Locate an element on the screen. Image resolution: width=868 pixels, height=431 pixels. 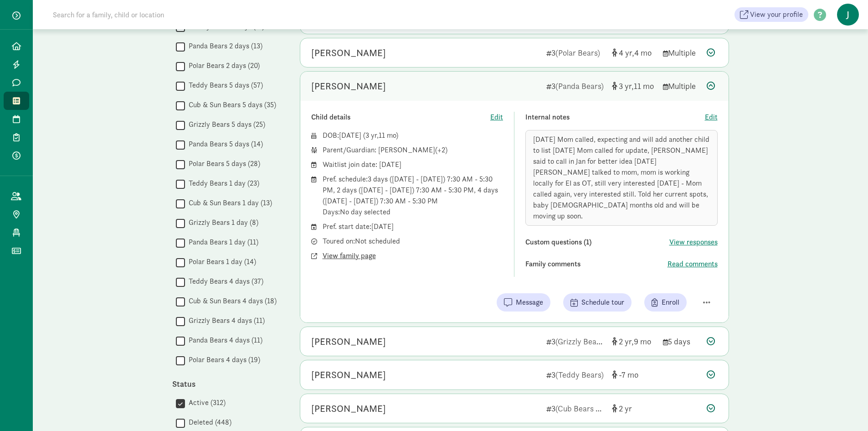
div: Henry Alvine is located at coordinates (349, 408).